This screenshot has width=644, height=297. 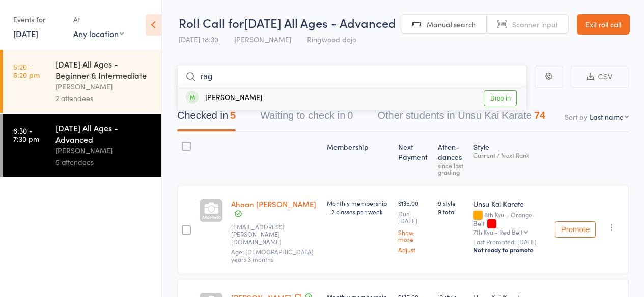 I want to click on div: Style, so click(x=510, y=158).